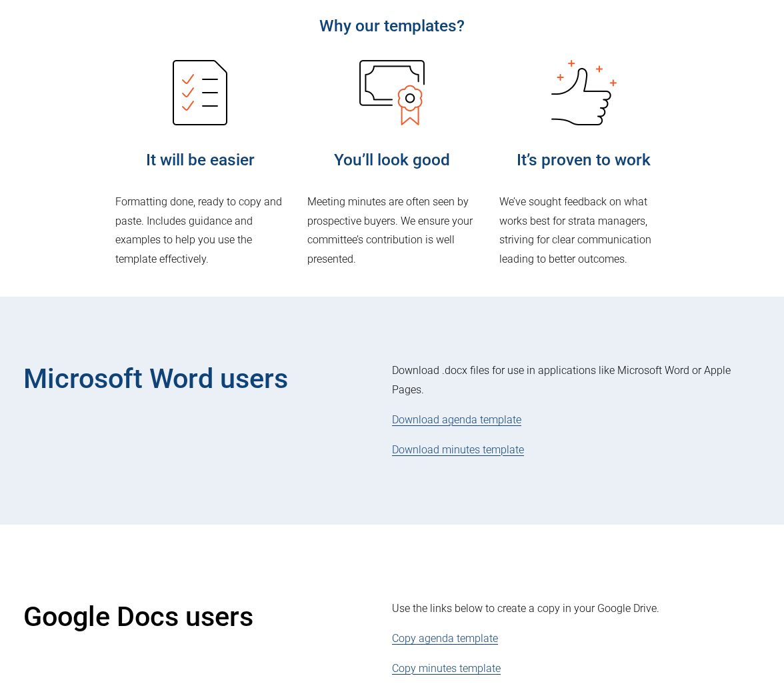 The image size is (784, 692). Describe the element at coordinates (584, 231) in the screenshot. I see `p: We’ve sought feedback on what works best for strata managers, striving for clear communication le...` at that location.